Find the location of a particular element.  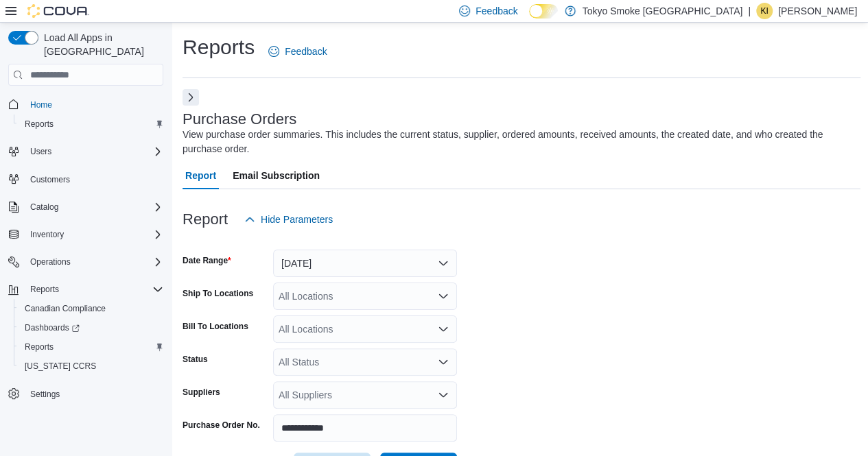

button: Customers is located at coordinates (86, 179).